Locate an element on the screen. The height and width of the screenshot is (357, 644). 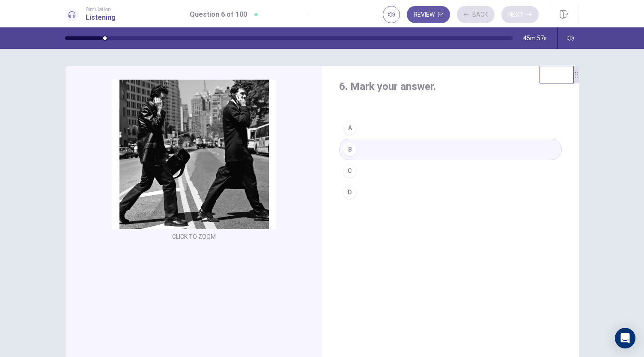
div: B is located at coordinates (350, 149).